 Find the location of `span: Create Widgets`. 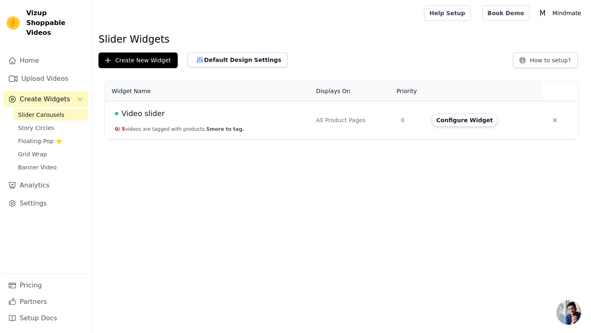

span: Create Widgets is located at coordinates (45, 99).